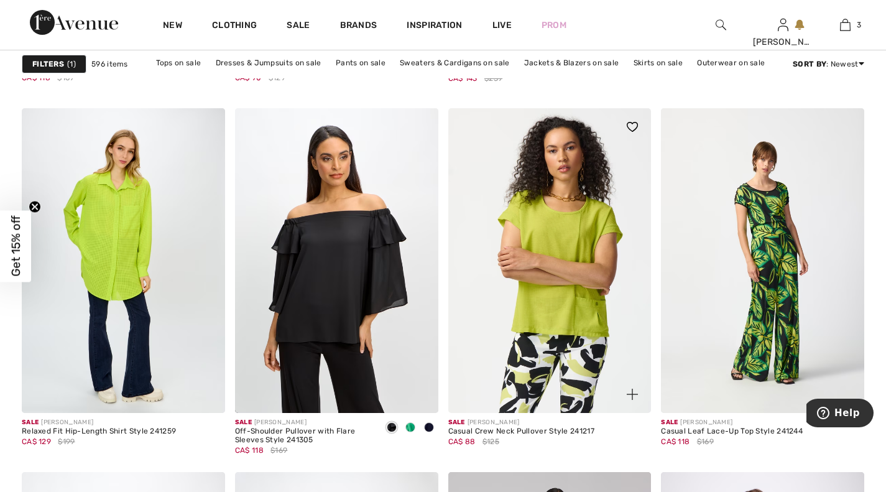 Image resolution: width=886 pixels, height=492 pixels. I want to click on div: Casual Leaf Lace-Up Top Style 241244, so click(732, 432).